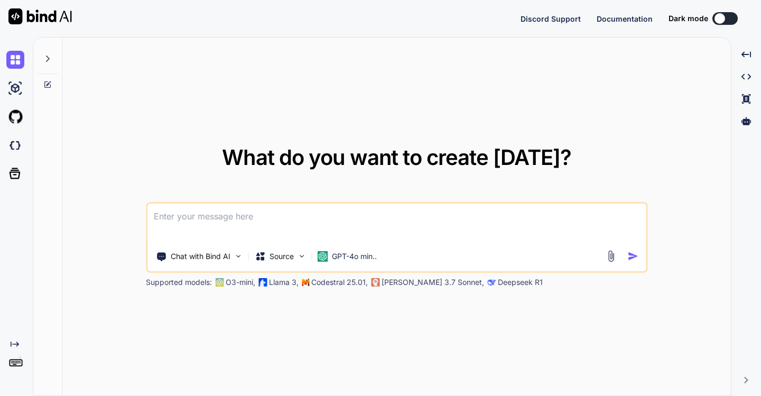 The height and width of the screenshot is (396, 761). Describe the element at coordinates (339, 282) in the screenshot. I see `p: Codestral 25.01,` at that location.